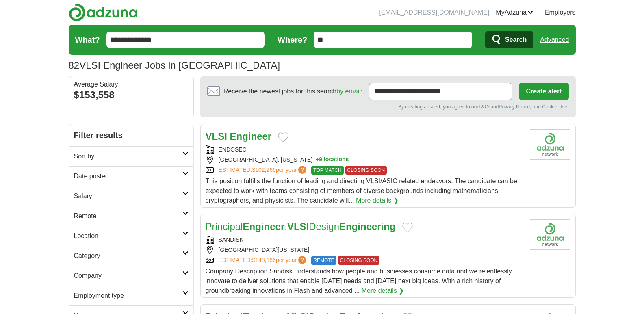  I want to click on a: MyAdzuna, so click(514, 12).